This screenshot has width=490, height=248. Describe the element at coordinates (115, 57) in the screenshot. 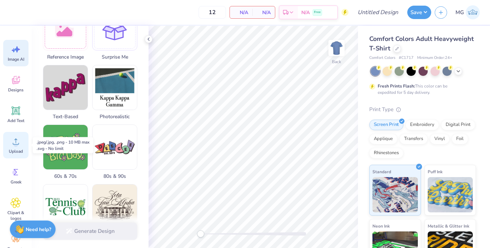

I see `span: Surprise Me` at that location.